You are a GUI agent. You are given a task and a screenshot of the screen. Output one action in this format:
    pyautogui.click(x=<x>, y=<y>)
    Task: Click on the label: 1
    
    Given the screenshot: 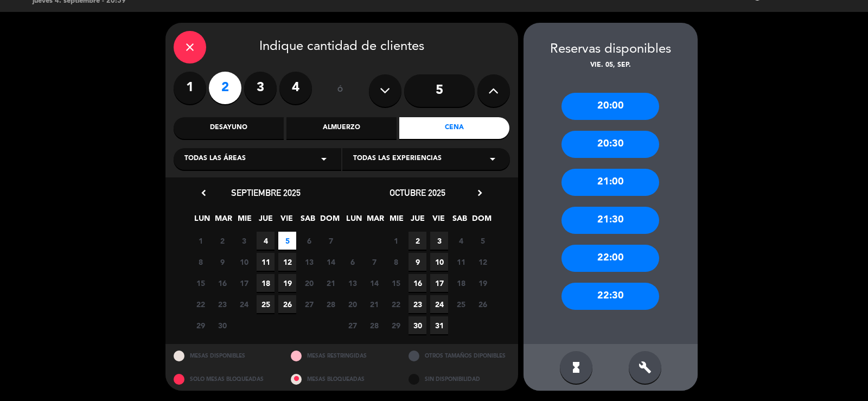 What is the action you would take?
    pyautogui.click(x=190, y=87)
    